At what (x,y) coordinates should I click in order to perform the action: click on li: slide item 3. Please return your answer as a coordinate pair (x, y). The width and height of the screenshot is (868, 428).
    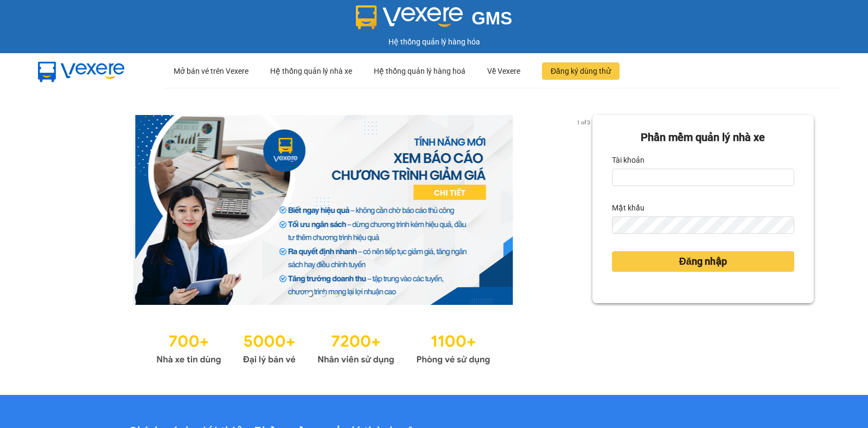
    Looking at the image, I should click on (336, 294).